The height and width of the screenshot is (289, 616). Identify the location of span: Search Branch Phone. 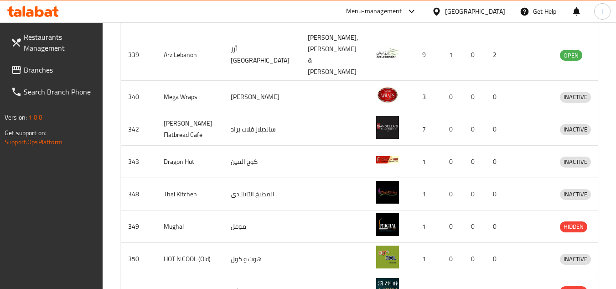
(60, 92).